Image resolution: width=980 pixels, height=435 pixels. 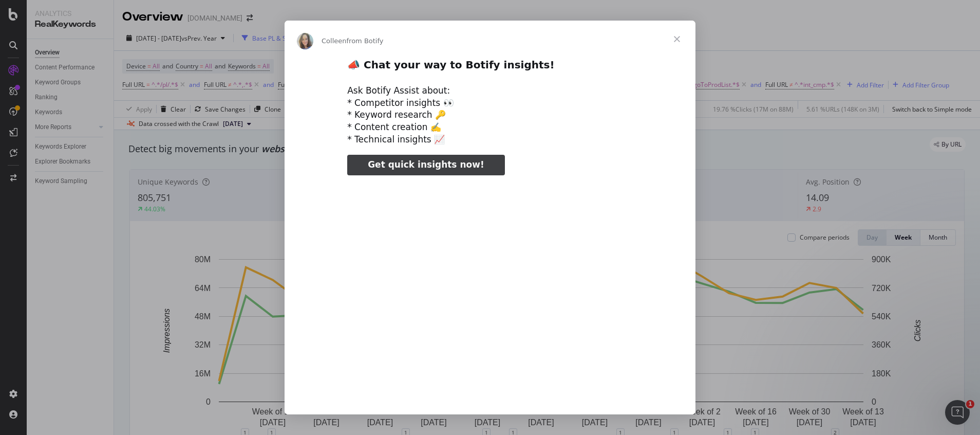 I want to click on span: Close, so click(x=678, y=39).